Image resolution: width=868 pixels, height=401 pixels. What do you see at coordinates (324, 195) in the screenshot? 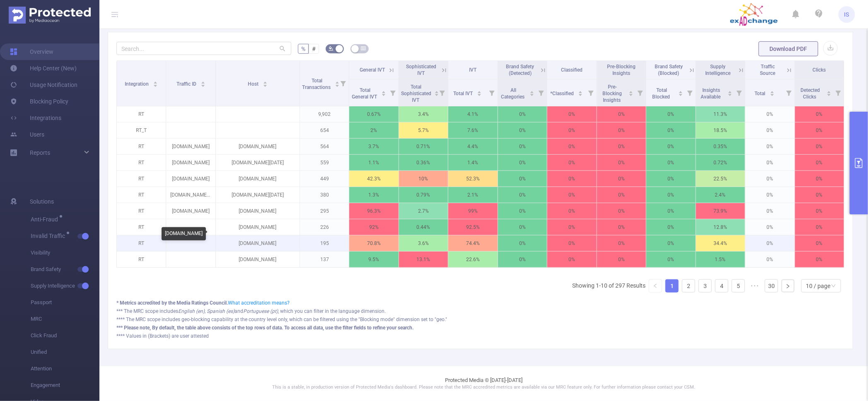
I see `p: 380` at bounding box center [324, 195].